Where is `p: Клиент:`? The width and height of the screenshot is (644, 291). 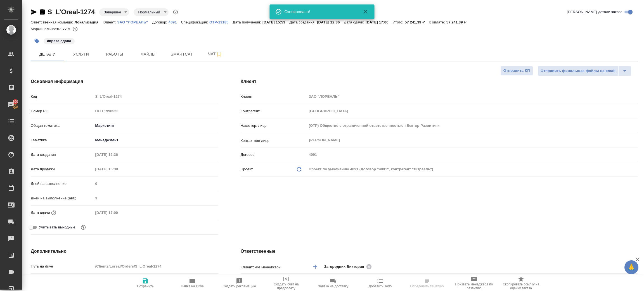 p: Клиент: is located at coordinates (110, 22).